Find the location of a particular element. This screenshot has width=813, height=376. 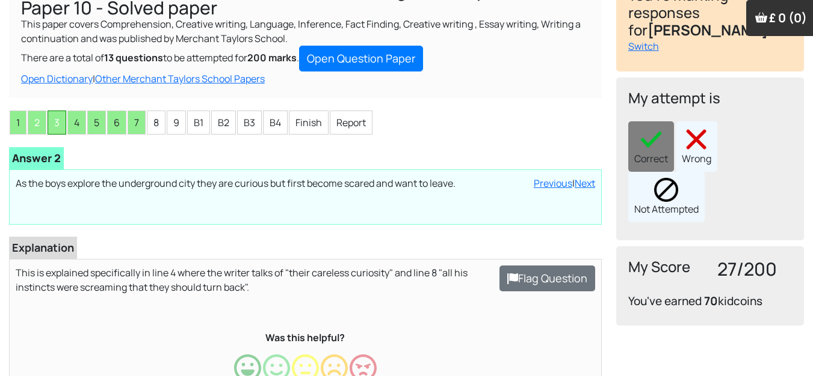

a: Open Question Paper is located at coordinates (361, 58).